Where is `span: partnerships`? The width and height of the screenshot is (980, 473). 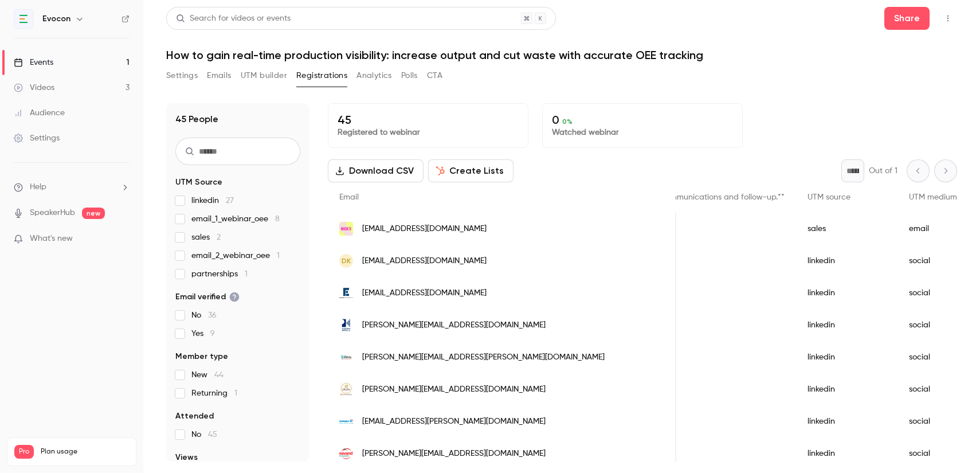
span: partnerships is located at coordinates (220, 274).